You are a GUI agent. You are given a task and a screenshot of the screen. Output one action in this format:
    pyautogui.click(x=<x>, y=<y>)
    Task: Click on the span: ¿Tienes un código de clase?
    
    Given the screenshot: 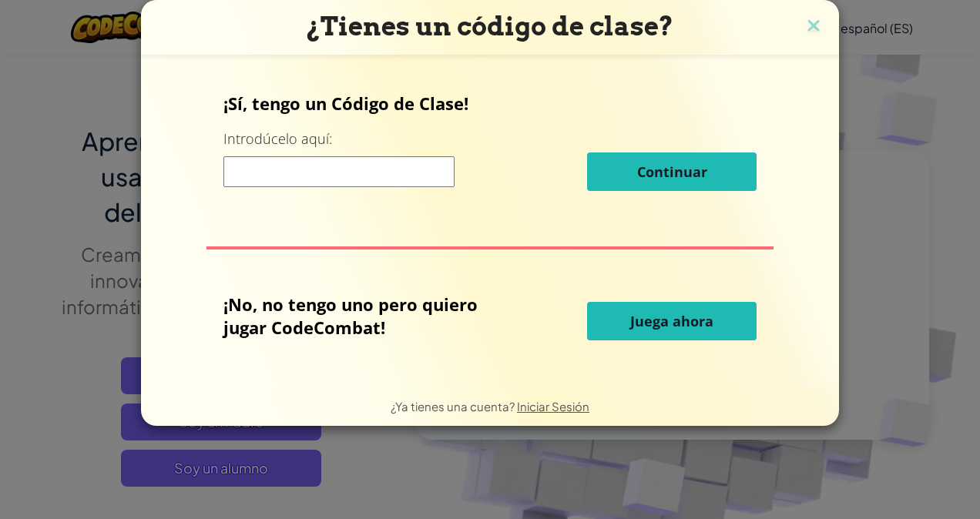 What is the action you would take?
    pyautogui.click(x=490, y=26)
    